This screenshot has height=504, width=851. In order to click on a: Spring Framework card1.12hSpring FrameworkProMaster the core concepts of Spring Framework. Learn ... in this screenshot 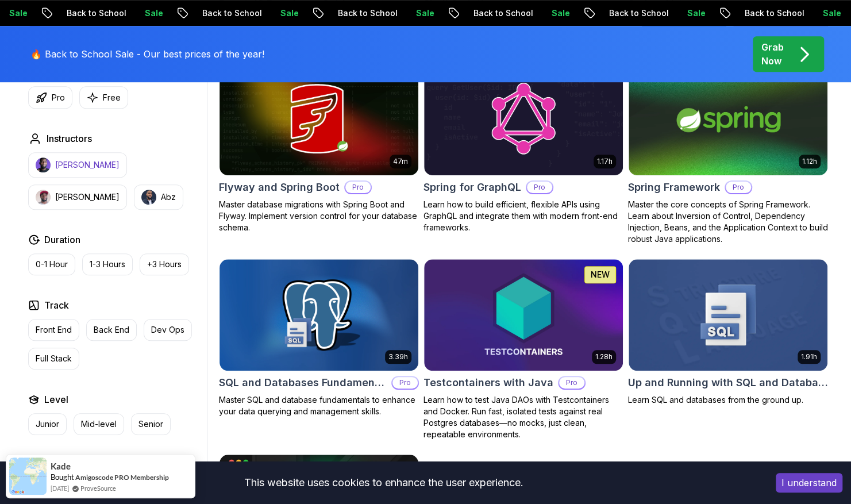, I will do `click(728, 154)`.